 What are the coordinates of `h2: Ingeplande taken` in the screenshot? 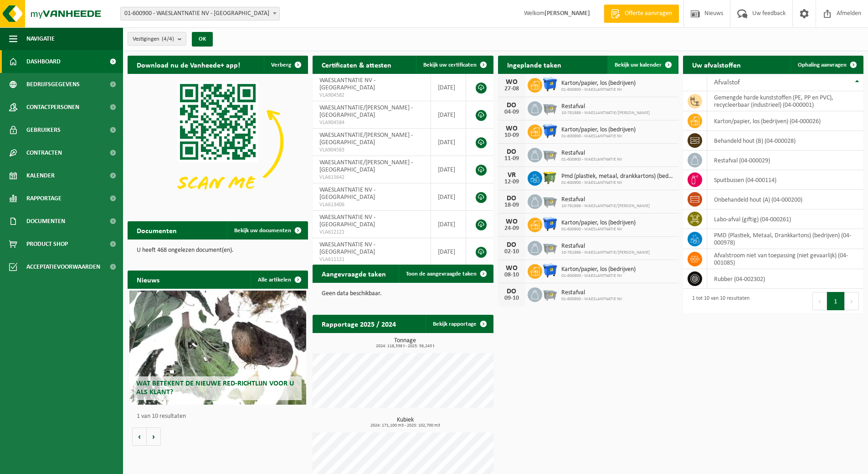 It's located at (534, 64).